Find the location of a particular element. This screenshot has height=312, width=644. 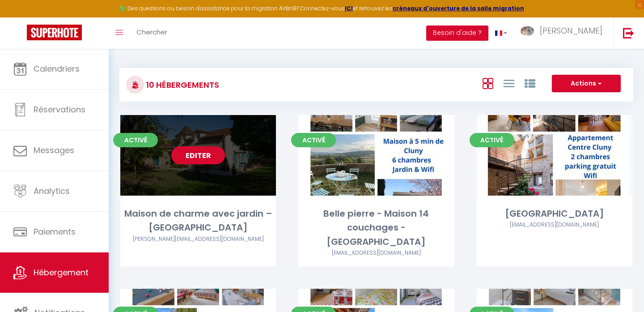

button: Actions is located at coordinates (587, 84).